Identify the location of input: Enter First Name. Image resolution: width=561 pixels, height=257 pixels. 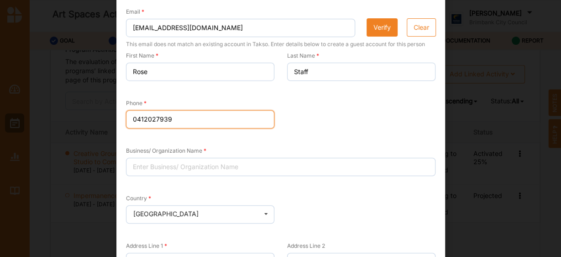
(200, 72).